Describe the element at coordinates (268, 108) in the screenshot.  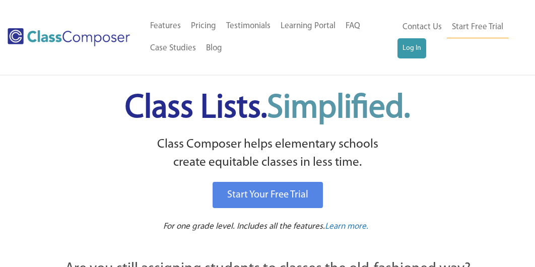
I see `span: Class Lists.` at that location.